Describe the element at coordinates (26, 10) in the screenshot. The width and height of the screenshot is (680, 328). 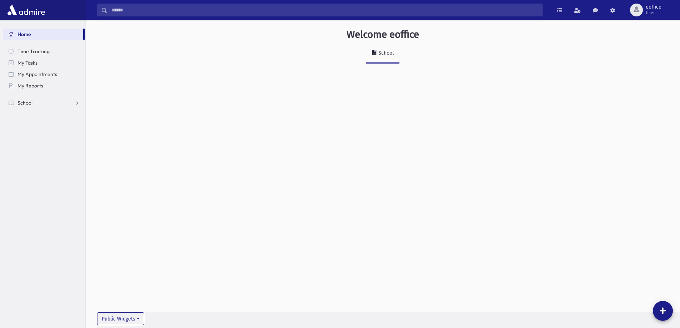
I see `img: AdmirePro` at that location.